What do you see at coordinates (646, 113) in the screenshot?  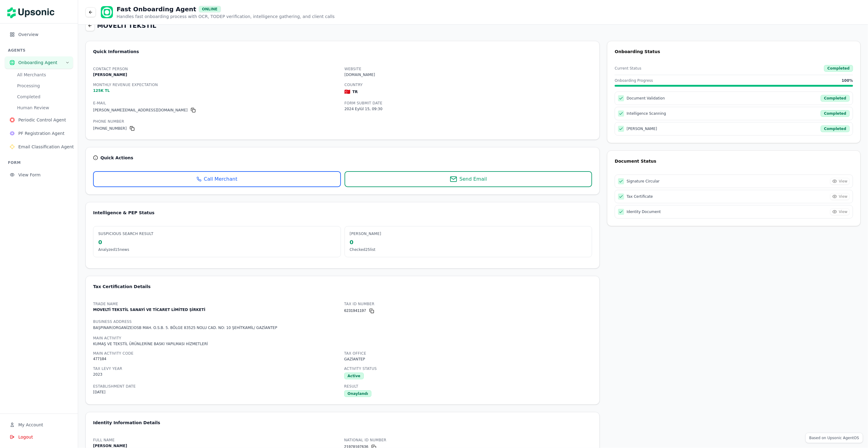 I see `span: Intelligence Scanning` at bounding box center [646, 113].